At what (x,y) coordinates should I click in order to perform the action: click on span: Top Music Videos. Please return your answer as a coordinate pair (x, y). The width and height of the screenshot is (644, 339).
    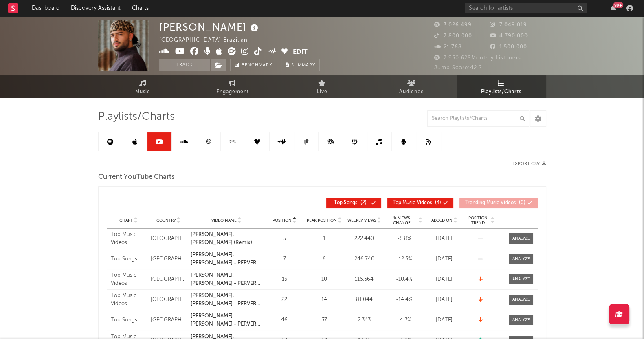
    Looking at the image, I should click on (412, 203).